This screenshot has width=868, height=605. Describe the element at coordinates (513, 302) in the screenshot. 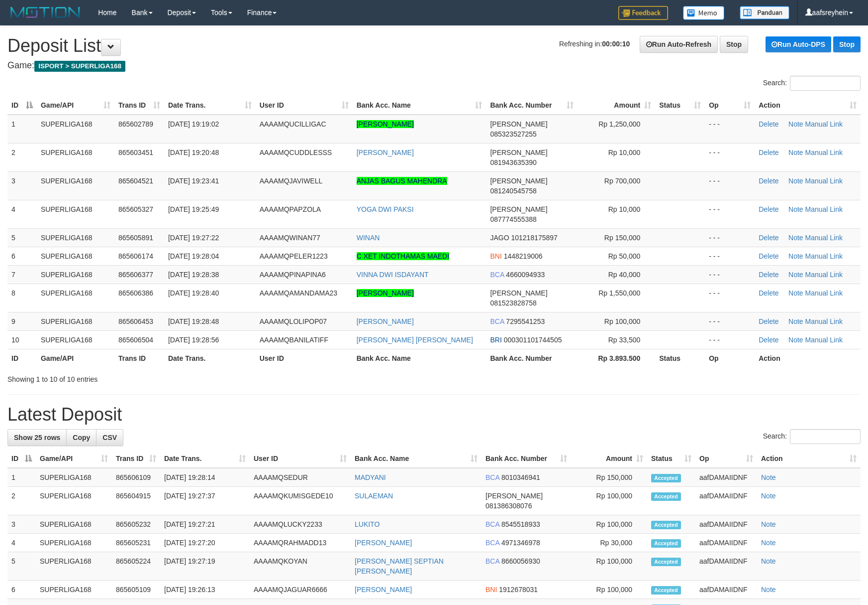

I see `span: Copy 081523828758 to clipboard` at that location.